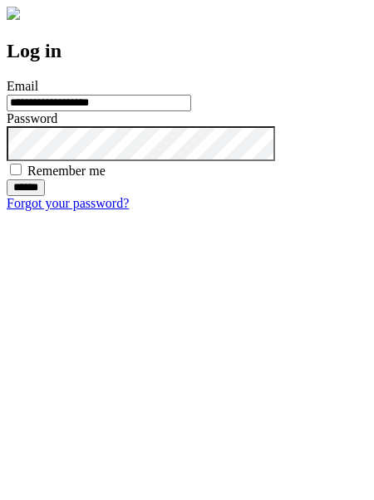 Image resolution: width=374 pixels, height=500 pixels. What do you see at coordinates (22, 86) in the screenshot?
I see `label: Email` at bounding box center [22, 86].